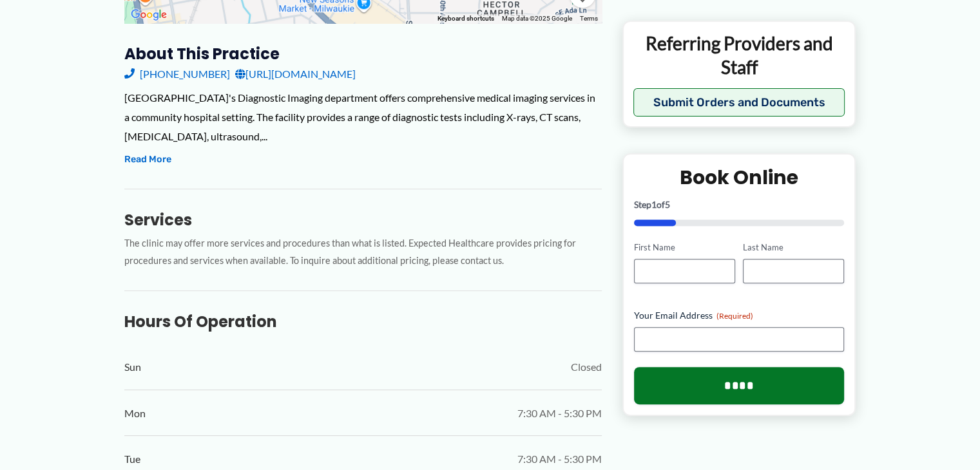 This screenshot has width=980, height=470. I want to click on button: Keyboard shortcuts, so click(466, 19).